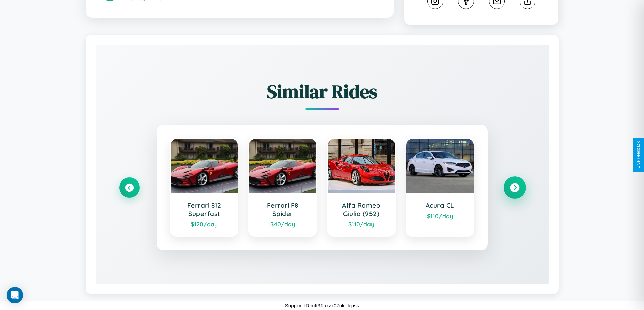  What do you see at coordinates (204, 209) in the screenshot?
I see `h3: Ferrari 812 Superfast` at bounding box center [204, 209].